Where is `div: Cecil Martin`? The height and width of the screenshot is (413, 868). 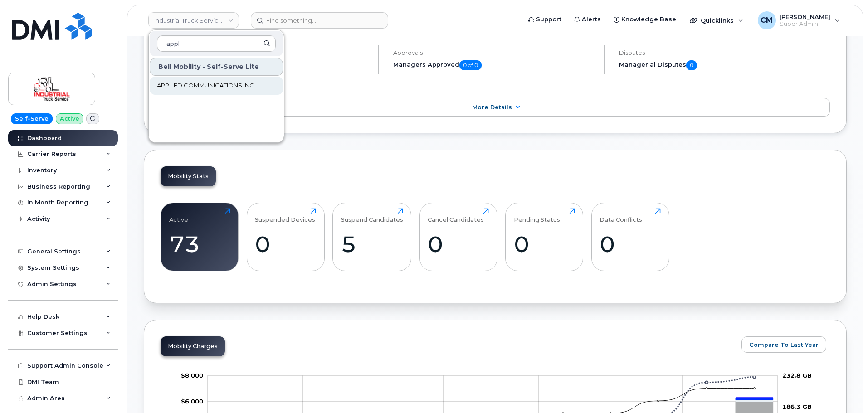 div: Cecil Martin is located at coordinates (799, 21).